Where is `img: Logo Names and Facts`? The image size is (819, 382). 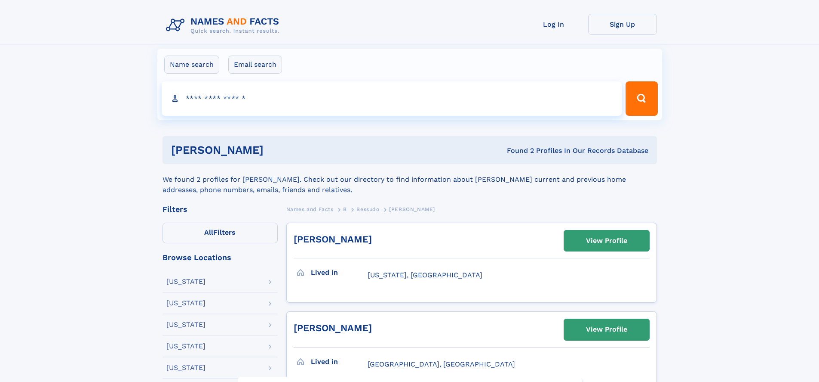
img: Logo Names and Facts is located at coordinates (225, 25).